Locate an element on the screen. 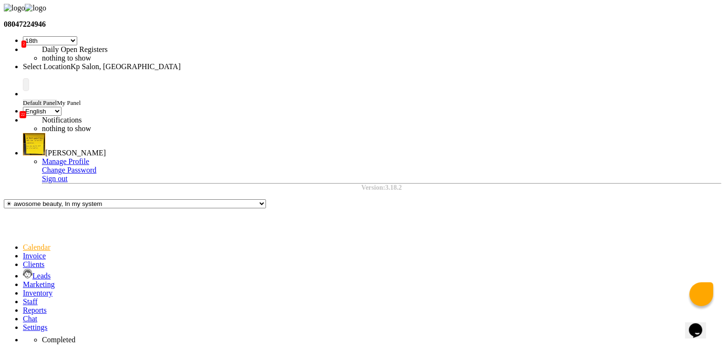 The width and height of the screenshot is (725, 348). span: Marketing is located at coordinates (39, 284).